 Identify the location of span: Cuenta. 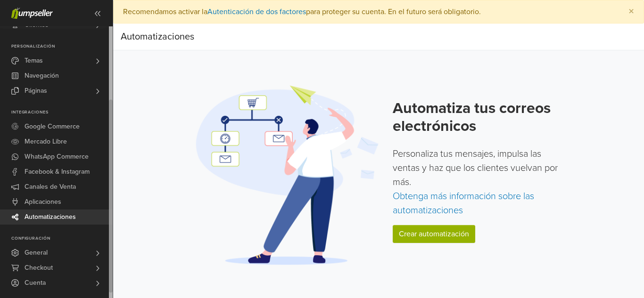
(35, 283).